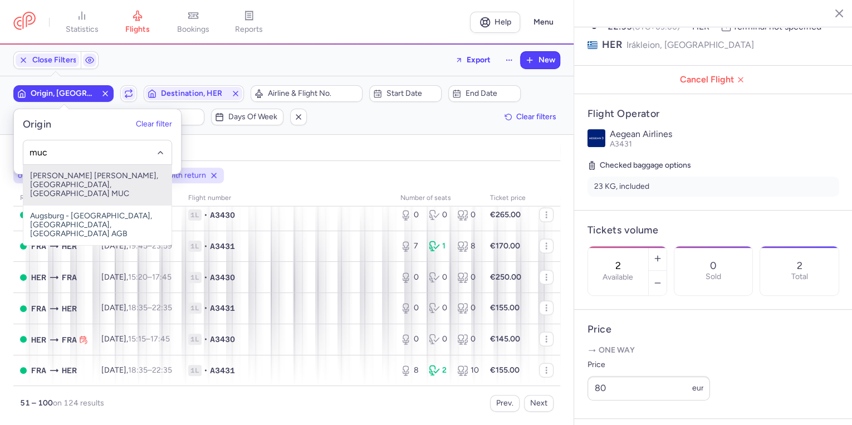 The height and width of the screenshot is (425, 852). Describe the element at coordinates (82, 22) in the screenshot. I see `a: statistics` at that location.